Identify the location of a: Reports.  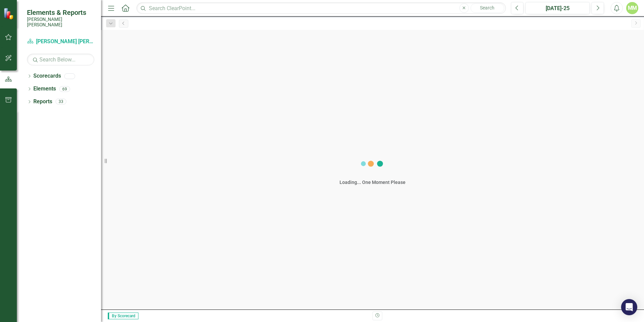
(43, 101).